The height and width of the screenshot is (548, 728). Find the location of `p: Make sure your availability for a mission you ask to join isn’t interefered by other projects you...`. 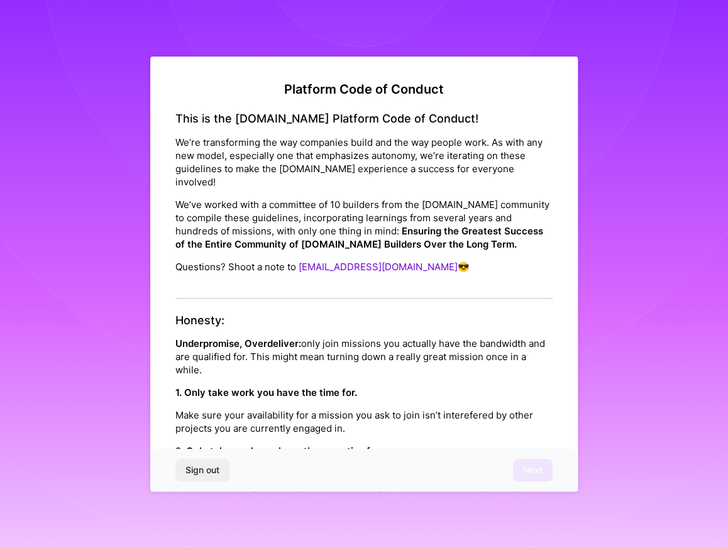

p: Make sure your availability for a mission you ask to join isn’t interefered by other projects you... is located at coordinates (364, 422).